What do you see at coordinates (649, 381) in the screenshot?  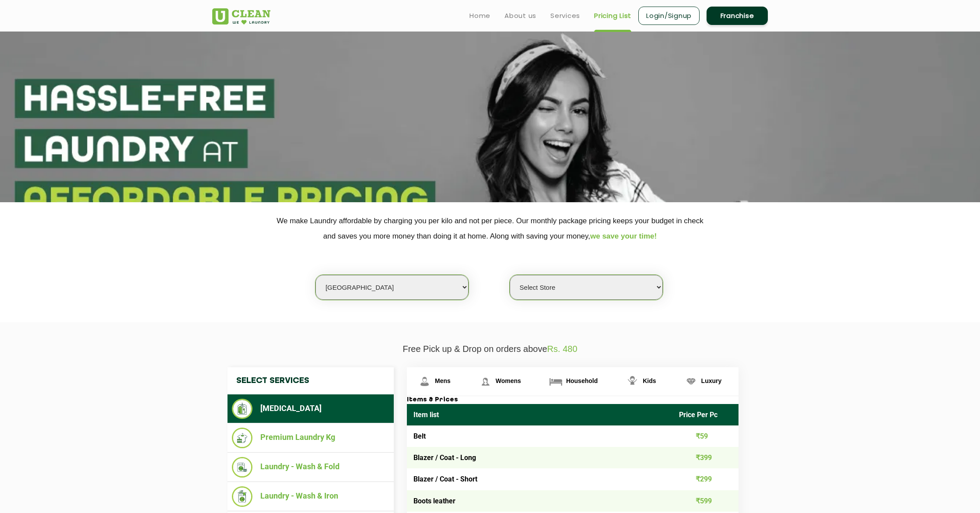 I see `span: Kids` at bounding box center [649, 381].